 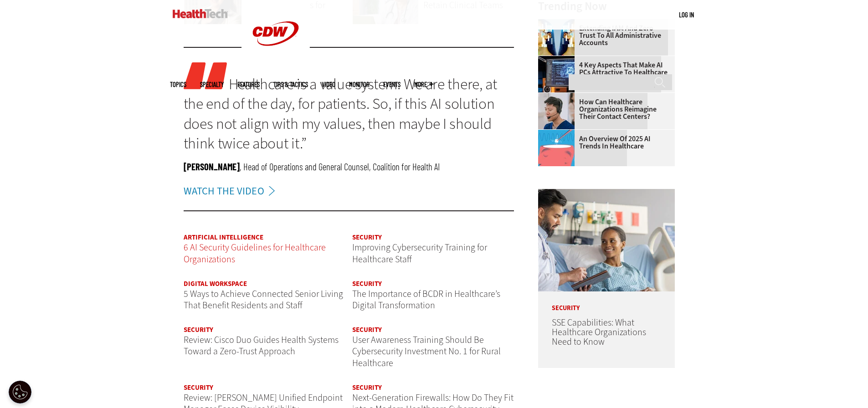 What do you see at coordinates (607, 240) in the screenshot?
I see `a: Doctor speaking with patient` at bounding box center [607, 240].